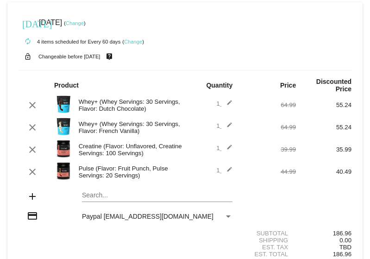  What do you see at coordinates (268, 149) in the screenshot?
I see `div: 39.99` at bounding box center [268, 149].